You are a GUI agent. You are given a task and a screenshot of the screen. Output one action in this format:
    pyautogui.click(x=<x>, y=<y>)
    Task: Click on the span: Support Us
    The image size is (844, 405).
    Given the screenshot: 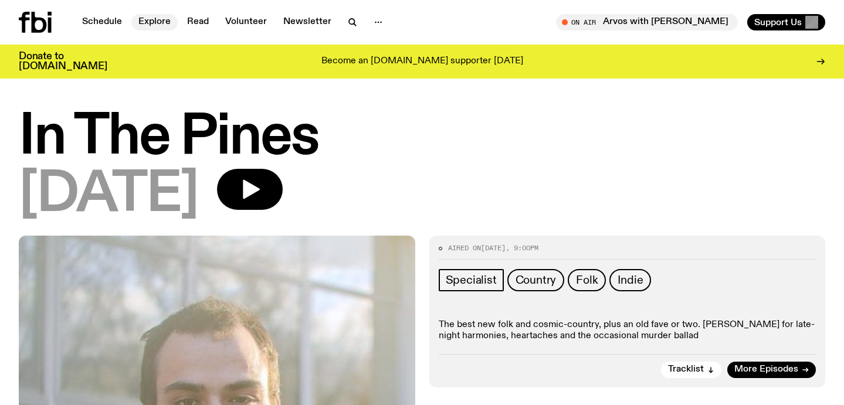 What is the action you would take?
    pyautogui.click(x=778, y=22)
    